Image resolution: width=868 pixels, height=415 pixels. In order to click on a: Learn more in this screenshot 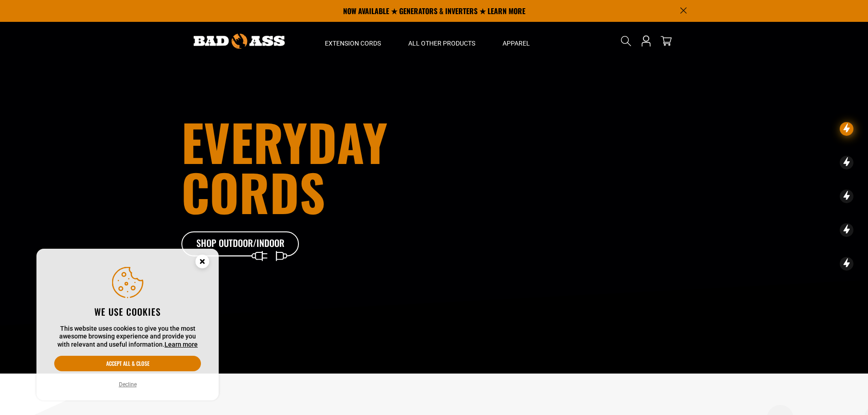, I will do `click(181, 344)`.